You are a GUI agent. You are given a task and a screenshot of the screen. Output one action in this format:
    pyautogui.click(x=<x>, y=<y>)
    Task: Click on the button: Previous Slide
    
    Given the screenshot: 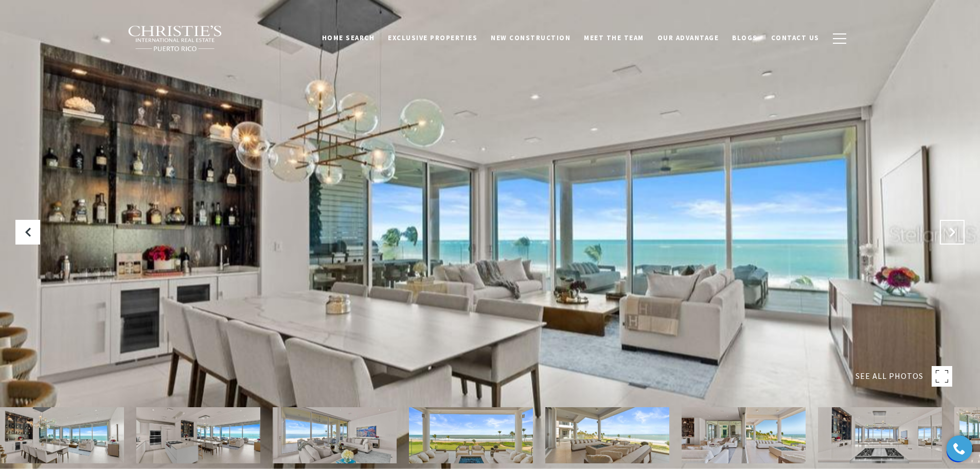 What is the action you would take?
    pyautogui.click(x=28, y=232)
    